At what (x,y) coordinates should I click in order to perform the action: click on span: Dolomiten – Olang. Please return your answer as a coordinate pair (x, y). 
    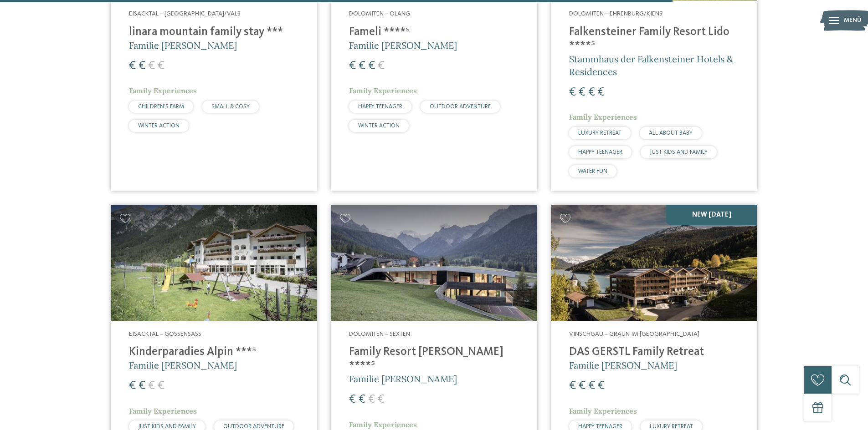
    Looking at the image, I should click on (379, 14).